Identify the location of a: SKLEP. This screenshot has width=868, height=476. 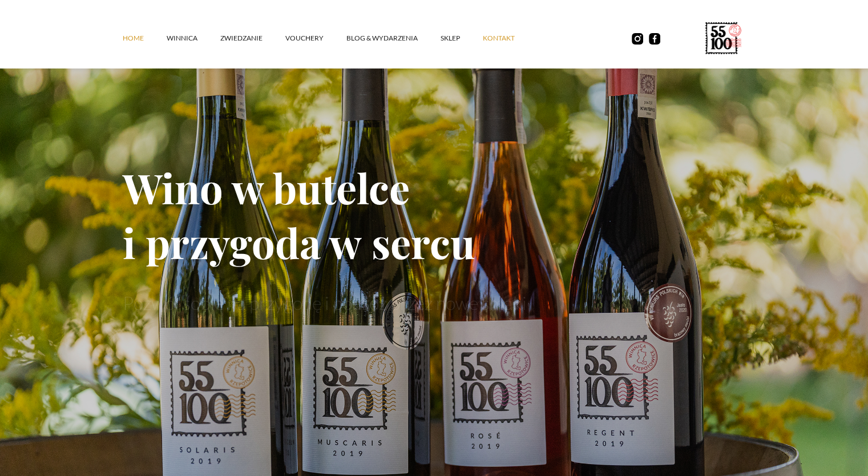
(462, 38).